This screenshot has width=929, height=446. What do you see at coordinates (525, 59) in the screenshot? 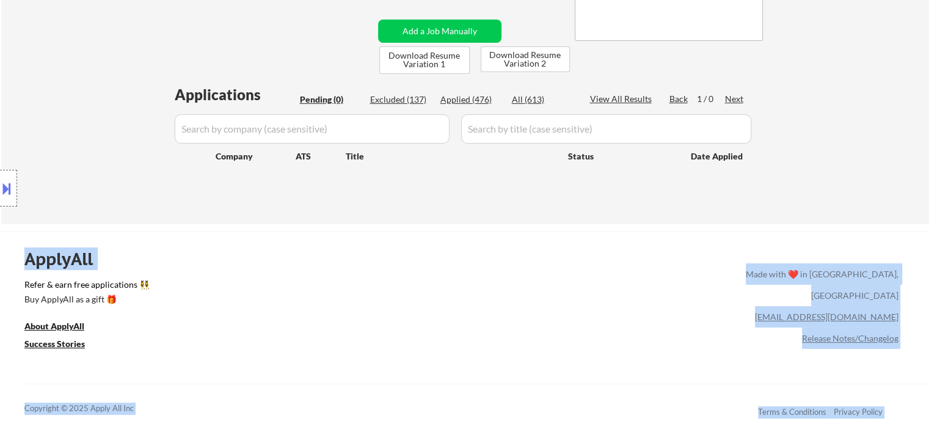
I see `button: Download Resume Variation 2` at bounding box center [525, 59].